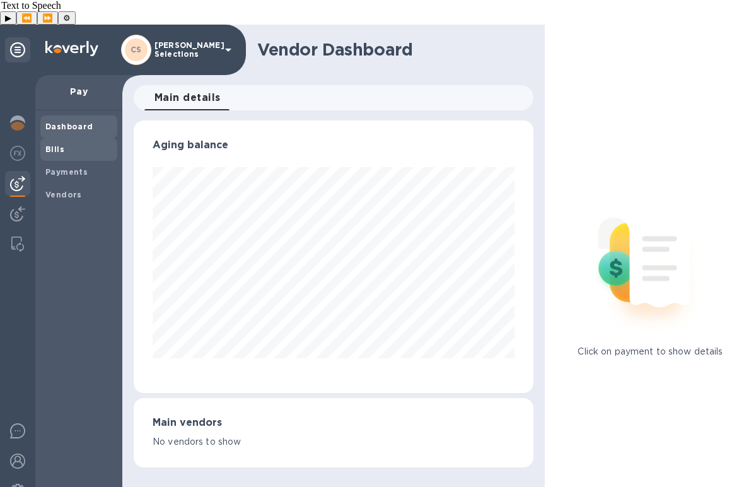  Describe the element at coordinates (67, 18) in the screenshot. I see `button: Settings` at that location.